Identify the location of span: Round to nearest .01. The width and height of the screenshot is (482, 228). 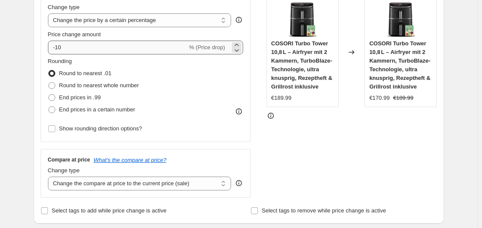
(85, 73).